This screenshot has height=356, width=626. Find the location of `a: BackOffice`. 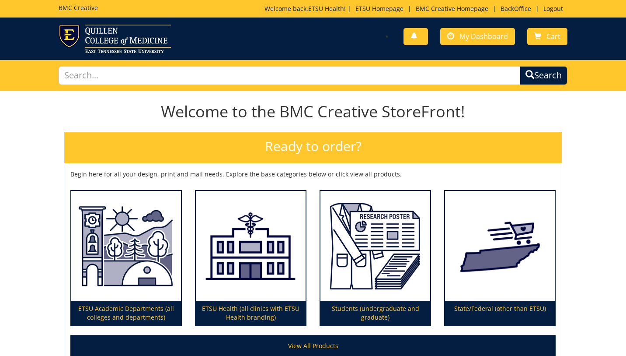

a: BackOffice is located at coordinates (516, 8).